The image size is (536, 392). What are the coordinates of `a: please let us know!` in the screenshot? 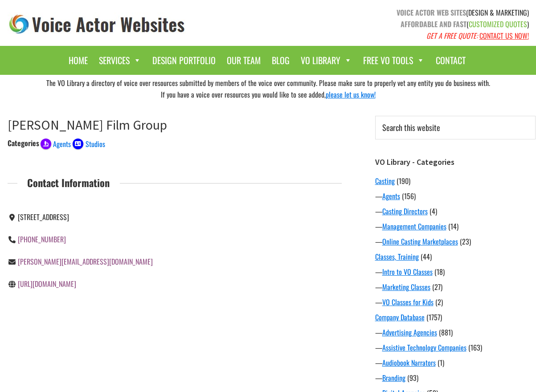 It's located at (350, 95).